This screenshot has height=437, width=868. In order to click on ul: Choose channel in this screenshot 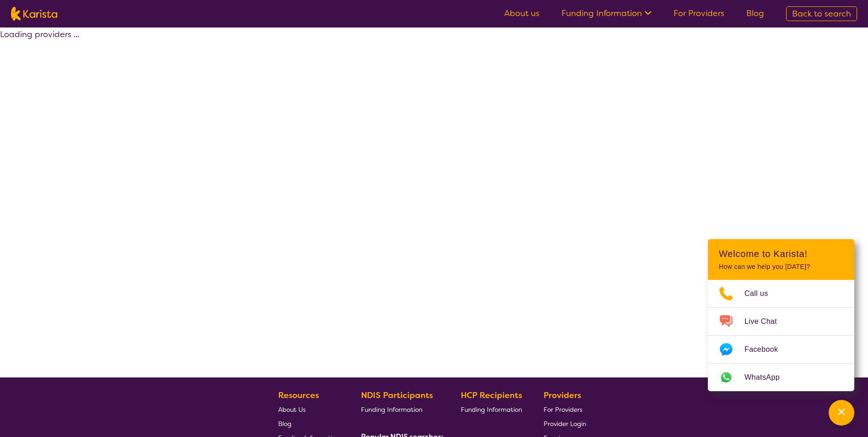, I will do `click(781, 335)`.